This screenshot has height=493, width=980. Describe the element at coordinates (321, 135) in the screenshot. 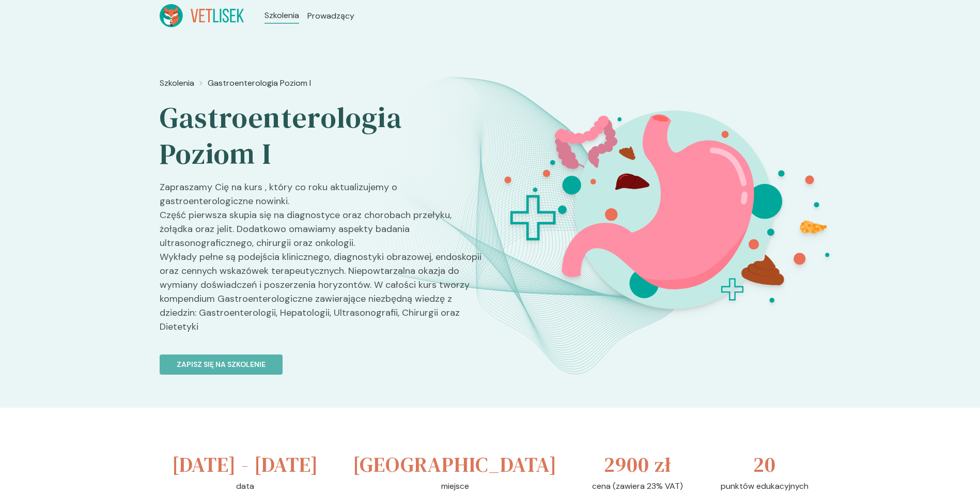

I see `h2: Gastroenterologia Poziom I` at that location.